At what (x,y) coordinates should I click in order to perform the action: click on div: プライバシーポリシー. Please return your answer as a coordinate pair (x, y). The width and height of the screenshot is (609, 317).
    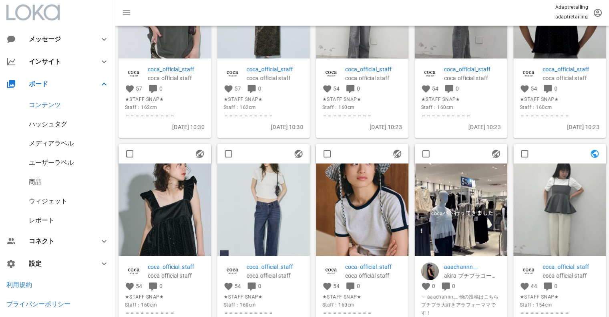
    Looking at the image, I should click on (38, 304).